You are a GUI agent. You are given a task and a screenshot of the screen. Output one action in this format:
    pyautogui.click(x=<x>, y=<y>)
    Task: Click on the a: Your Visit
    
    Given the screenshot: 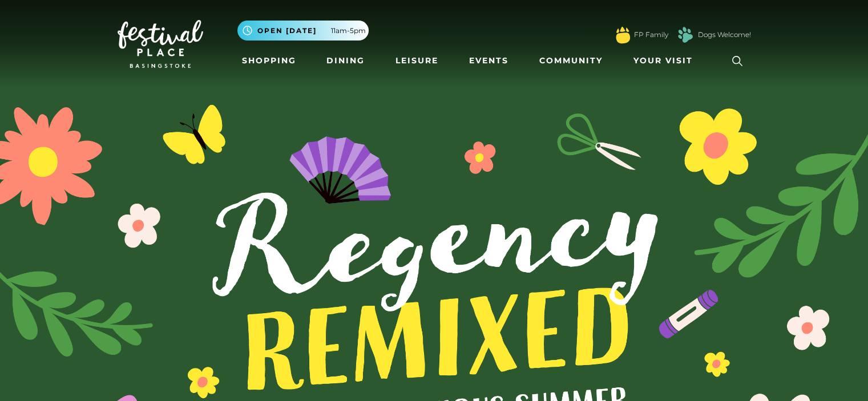 What is the action you would take?
    pyautogui.click(x=666, y=61)
    